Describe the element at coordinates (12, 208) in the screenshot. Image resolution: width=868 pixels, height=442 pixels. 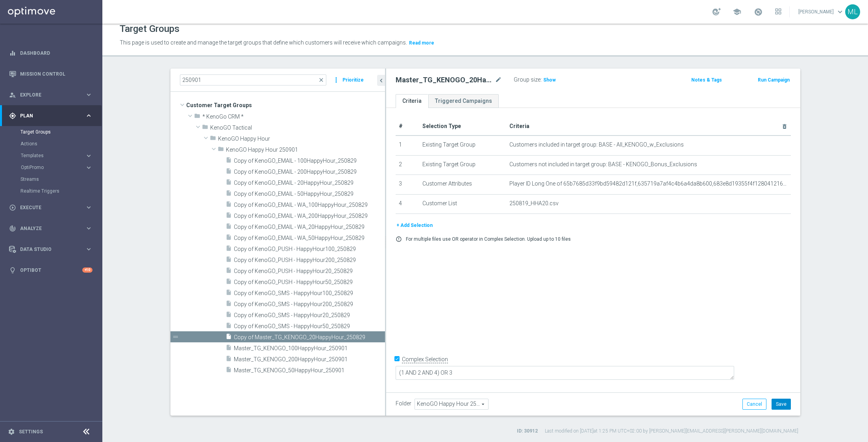
I see `i: play_circle_outline` at that location.